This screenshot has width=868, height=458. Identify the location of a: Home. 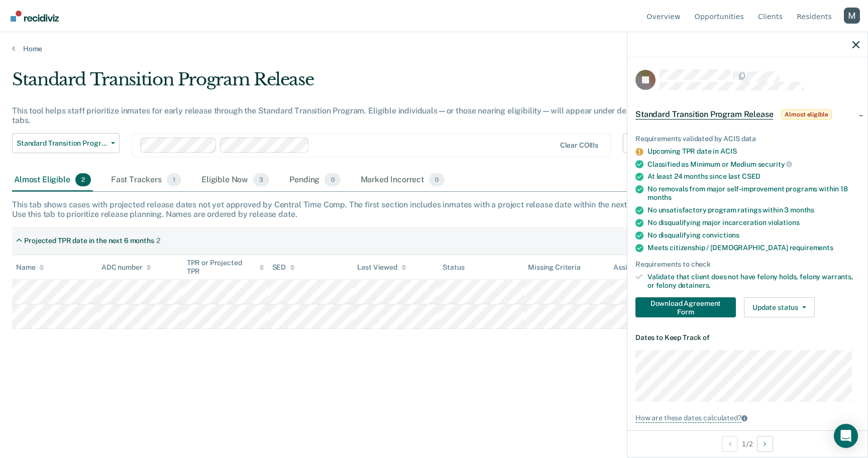
(434, 49).